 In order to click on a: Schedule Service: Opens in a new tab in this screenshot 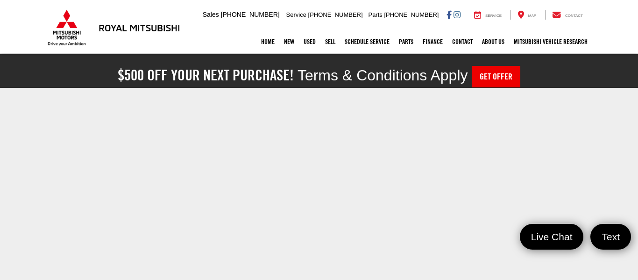, I will do `click(367, 42)`.